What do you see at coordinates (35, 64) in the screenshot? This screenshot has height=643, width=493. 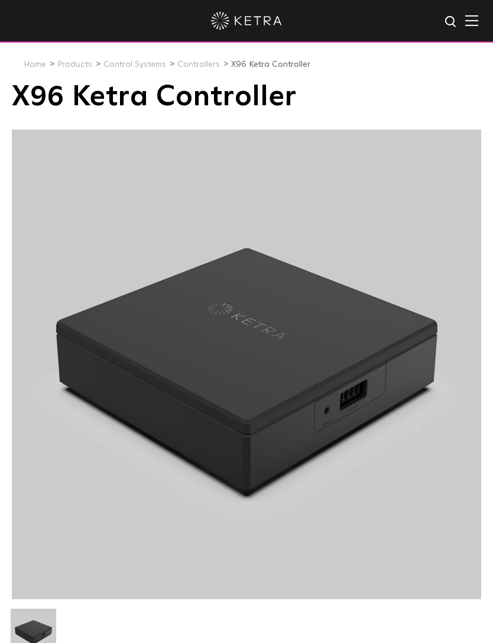 I see `a: Home` at bounding box center [35, 64].